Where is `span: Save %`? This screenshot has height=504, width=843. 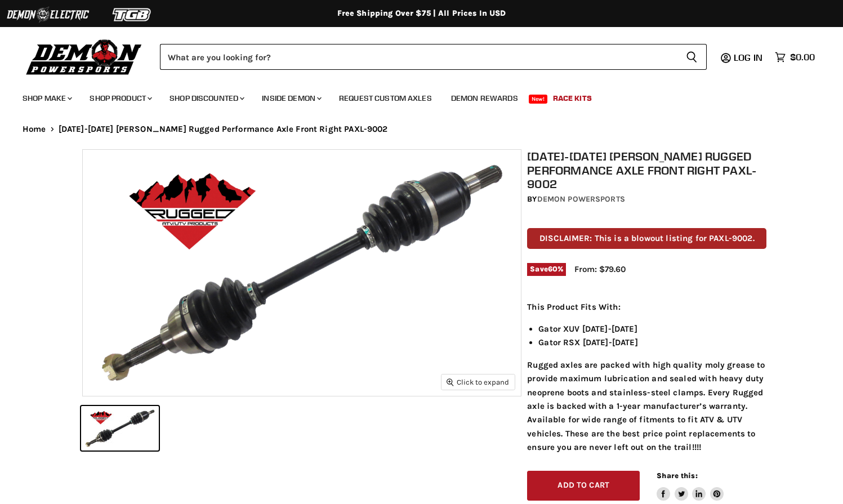
span: Save % is located at coordinates (546, 269).